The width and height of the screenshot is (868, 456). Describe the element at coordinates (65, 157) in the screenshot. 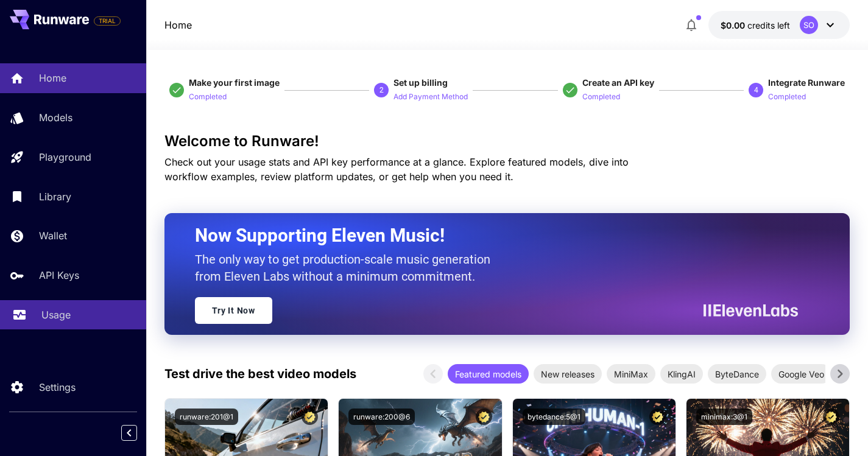

I see `p: Playground` at that location.